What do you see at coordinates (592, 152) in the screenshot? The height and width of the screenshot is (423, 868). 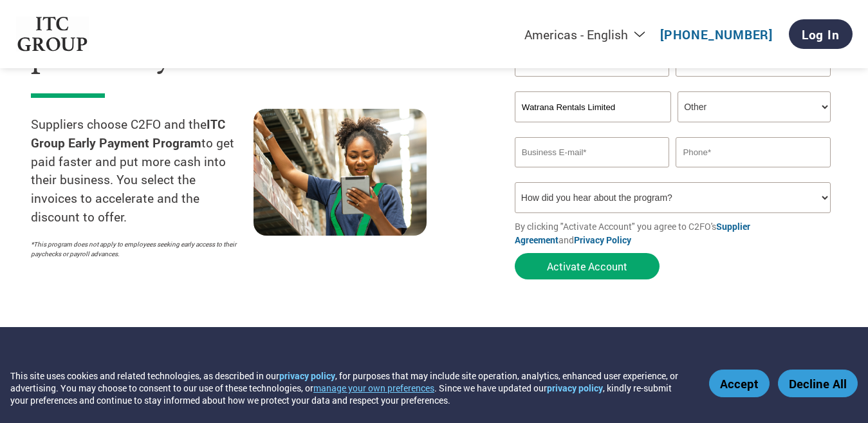 I see `input: Invalid Email format` at bounding box center [592, 152].